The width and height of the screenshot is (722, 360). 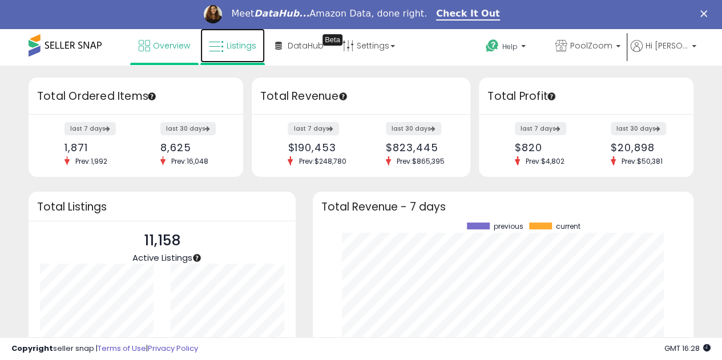 I want to click on p: 11,158, so click(x=161, y=241).